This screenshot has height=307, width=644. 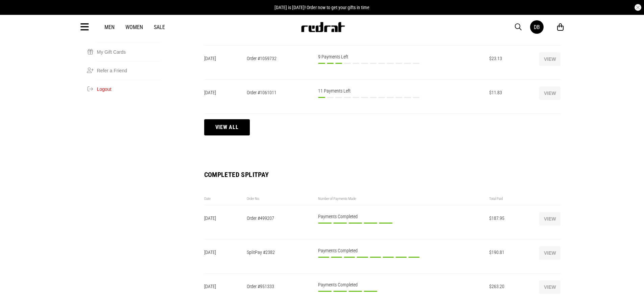 I want to click on div: Number of Payments Made, so click(x=404, y=199).